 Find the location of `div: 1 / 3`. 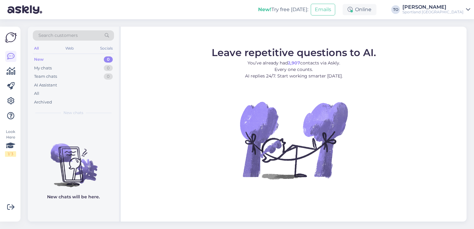

div: 1 / 3 is located at coordinates (11, 154).